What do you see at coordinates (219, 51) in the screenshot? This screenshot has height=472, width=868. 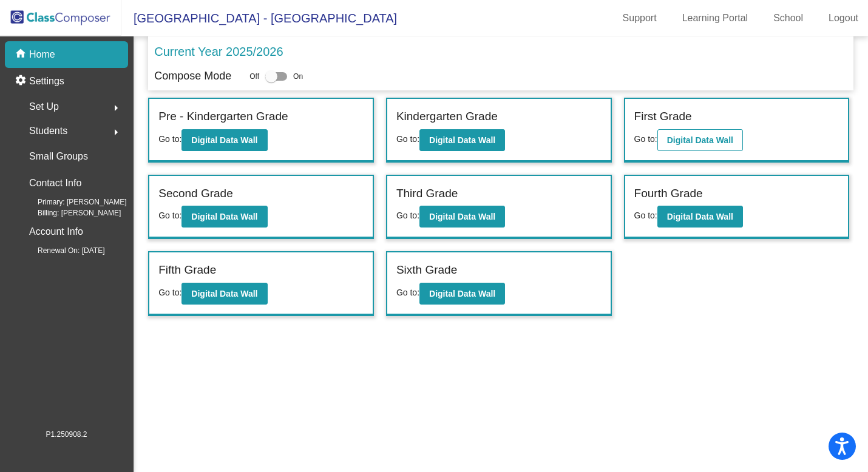 I see `p: Current Year 2025/2026` at bounding box center [219, 51].